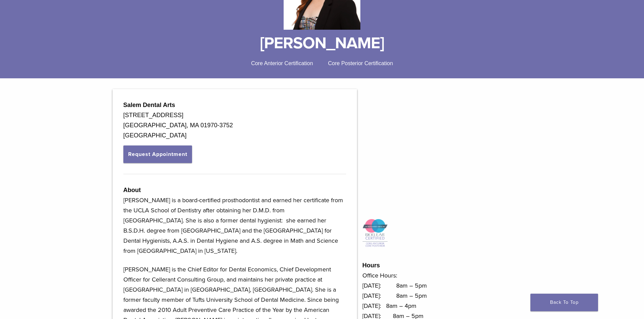 This screenshot has height=319, width=644. Describe the element at coordinates (371, 266) in the screenshot. I see `strong: Hours` at that location.